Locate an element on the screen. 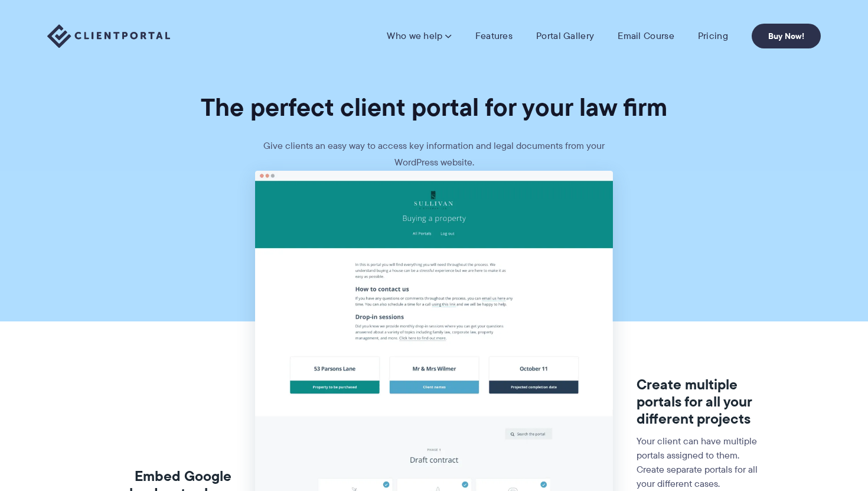 The image size is (868, 491). a: Buy Now! is located at coordinates (786, 36).